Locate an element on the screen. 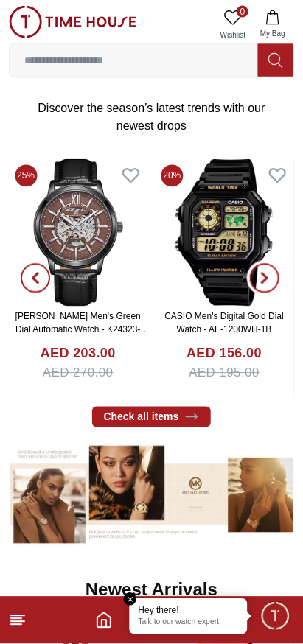 This screenshot has width=303, height=644. p: Talk to our watch expert! is located at coordinates (189, 624).